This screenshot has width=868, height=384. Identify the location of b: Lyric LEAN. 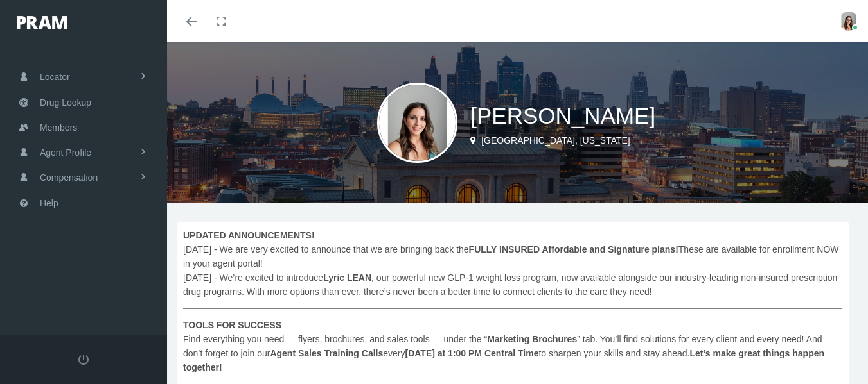
(347, 278).